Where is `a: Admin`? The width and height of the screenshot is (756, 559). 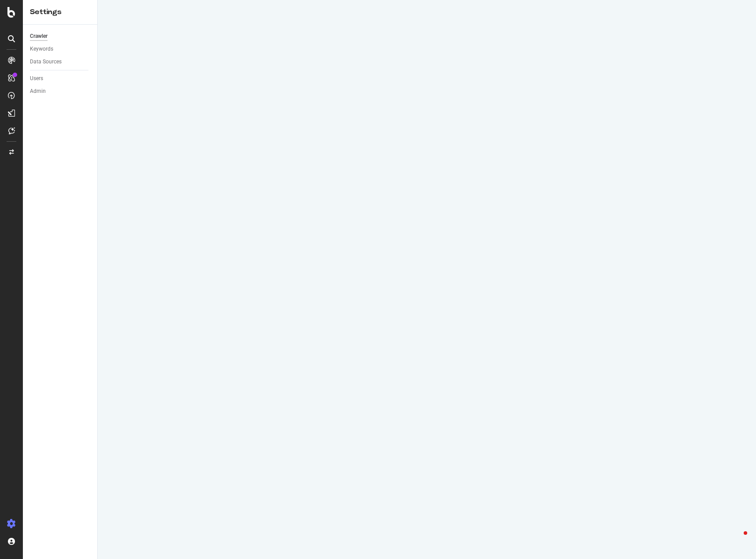
a: Admin is located at coordinates (60, 91).